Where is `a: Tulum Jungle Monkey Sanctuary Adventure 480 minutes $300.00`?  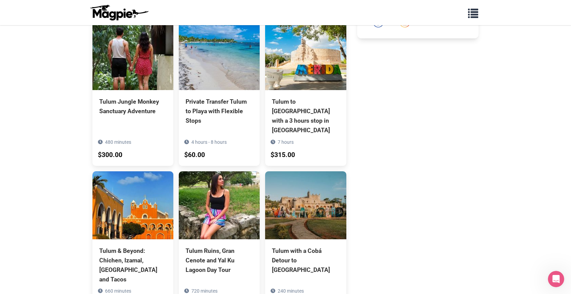 a: Tulum Jungle Monkey Sanctuary Adventure 480 minutes $300.00 is located at coordinates (133, 84).